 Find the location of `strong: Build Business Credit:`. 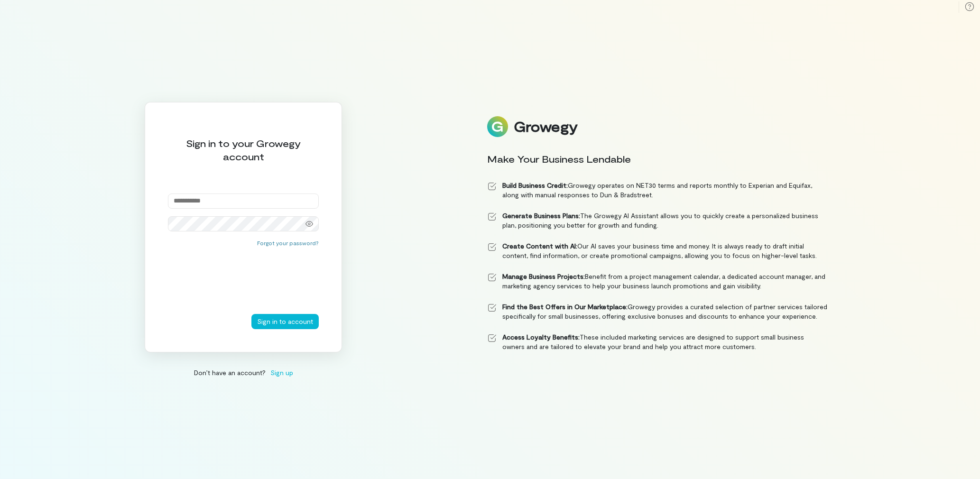

strong: Build Business Credit: is located at coordinates (535, 185).